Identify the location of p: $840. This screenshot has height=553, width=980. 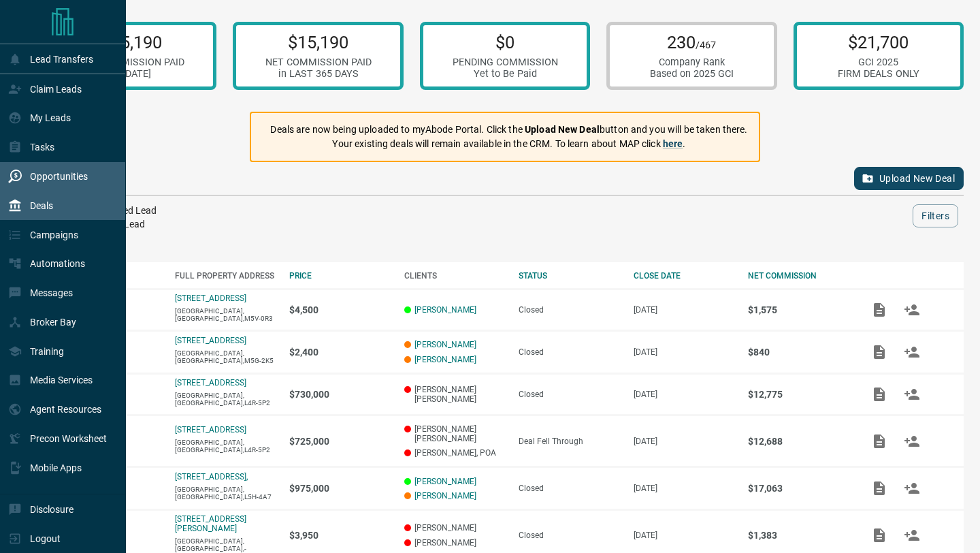
(798, 352).